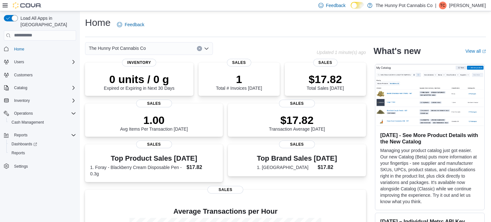  Describe the element at coordinates (226, 212) in the screenshot. I see `h4: Average Transactions per Hour` at that location.